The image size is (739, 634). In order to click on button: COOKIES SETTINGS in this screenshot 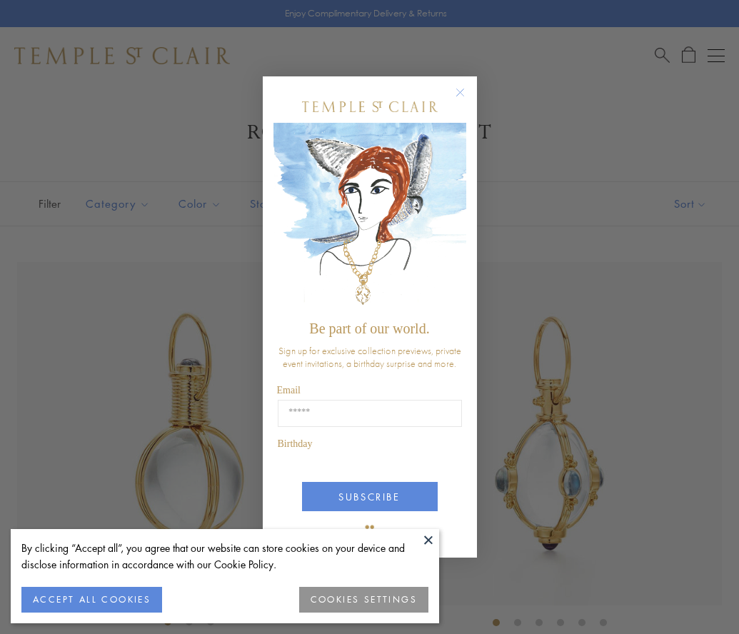, I will do `click(363, 599)`.